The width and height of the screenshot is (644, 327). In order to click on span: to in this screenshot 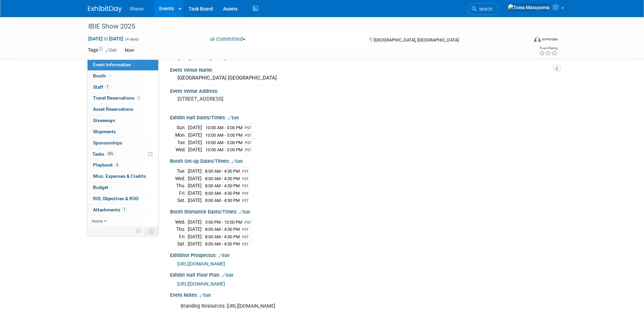, I will do `click(106, 39)`.